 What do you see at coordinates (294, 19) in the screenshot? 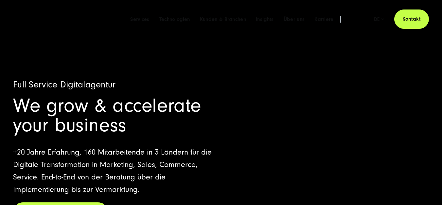
I see `a: Über uns` at bounding box center [294, 19].